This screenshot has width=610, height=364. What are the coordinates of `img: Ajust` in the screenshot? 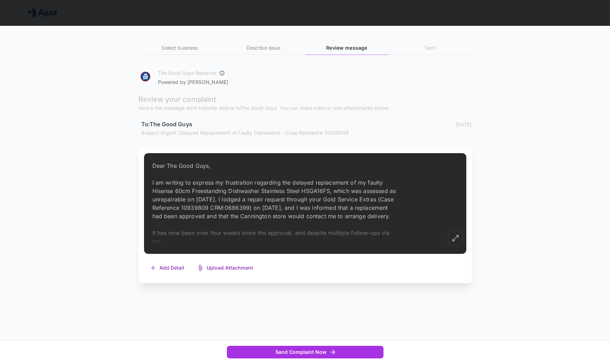 It's located at (43, 12).